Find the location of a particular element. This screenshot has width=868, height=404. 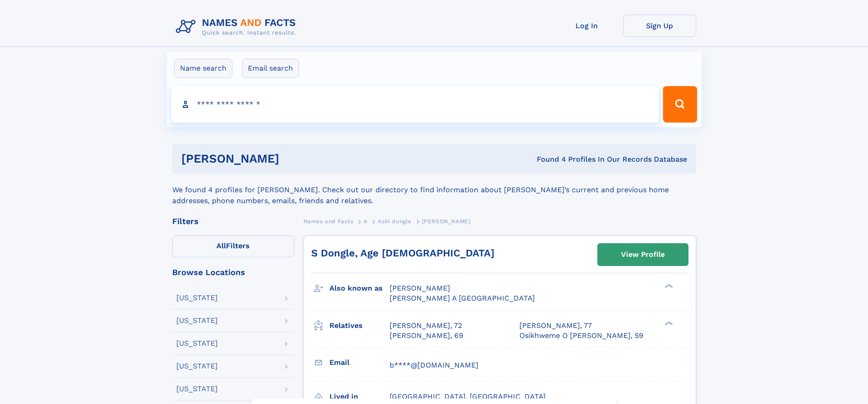

span: All is located at coordinates (221, 246).